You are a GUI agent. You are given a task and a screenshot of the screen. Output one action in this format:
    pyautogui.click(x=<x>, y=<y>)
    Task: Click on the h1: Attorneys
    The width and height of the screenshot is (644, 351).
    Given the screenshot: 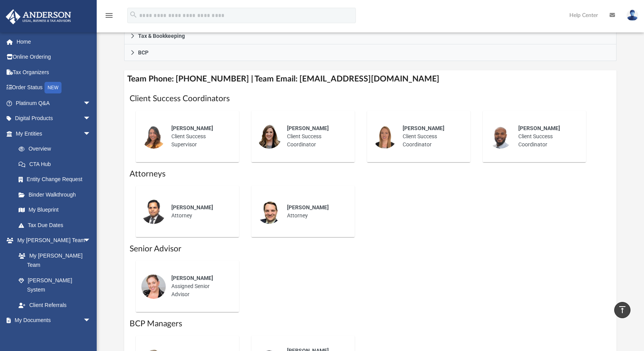 What is the action you would take?
    pyautogui.click(x=370, y=174)
    